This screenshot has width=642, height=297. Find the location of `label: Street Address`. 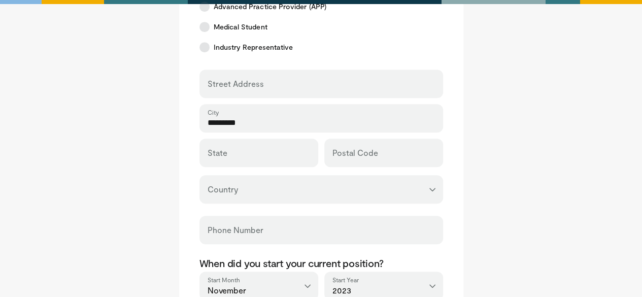

label: Street Address is located at coordinates (236, 84).